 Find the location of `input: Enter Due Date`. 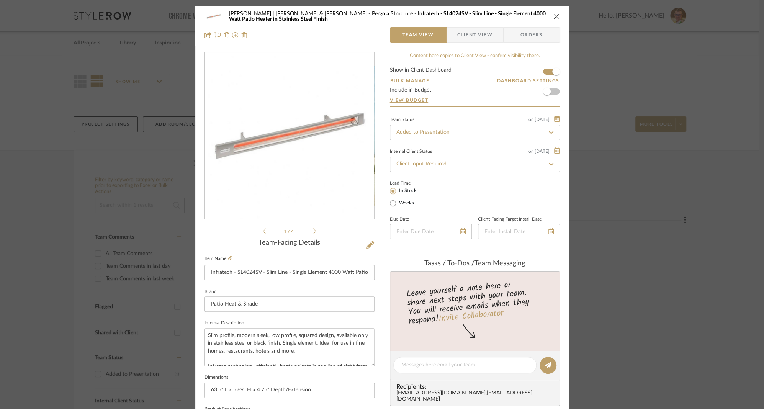

input: Enter Due Date is located at coordinates (431, 232).